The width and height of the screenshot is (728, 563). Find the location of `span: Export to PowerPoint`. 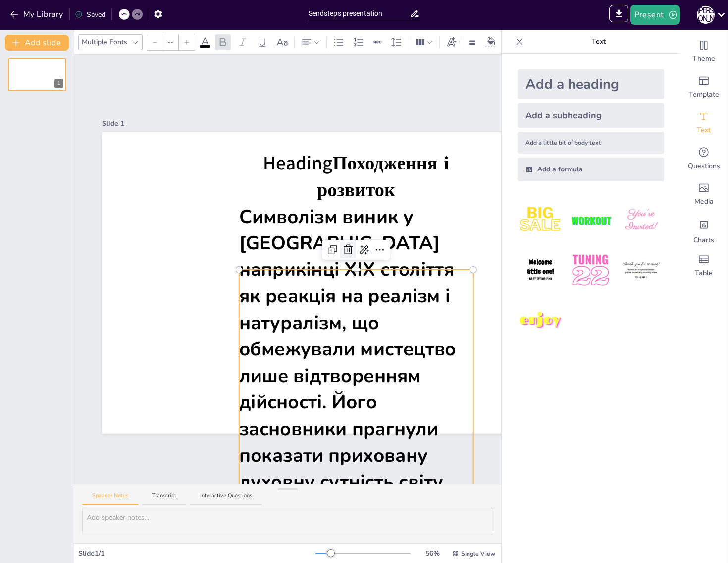

span: Export to PowerPoint is located at coordinates (618, 15).